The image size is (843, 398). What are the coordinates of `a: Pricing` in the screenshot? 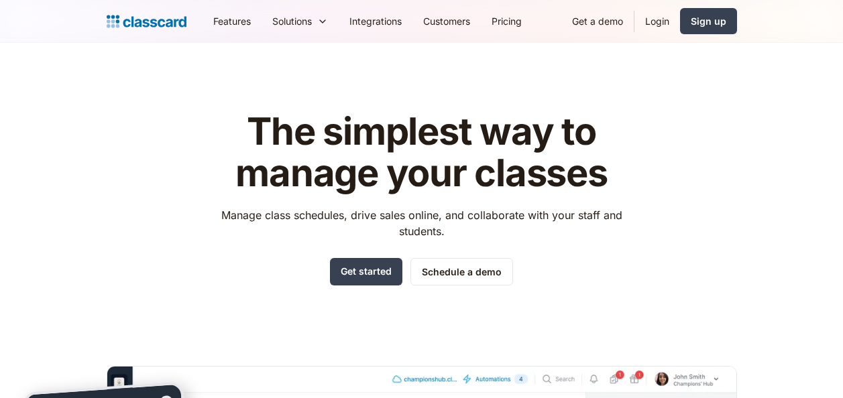 It's located at (506, 21).